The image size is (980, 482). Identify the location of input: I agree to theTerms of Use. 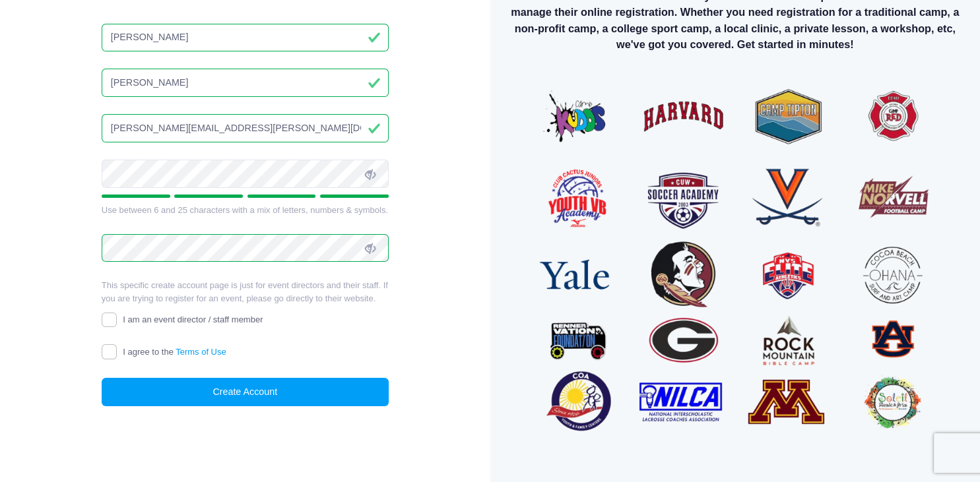
(109, 352).